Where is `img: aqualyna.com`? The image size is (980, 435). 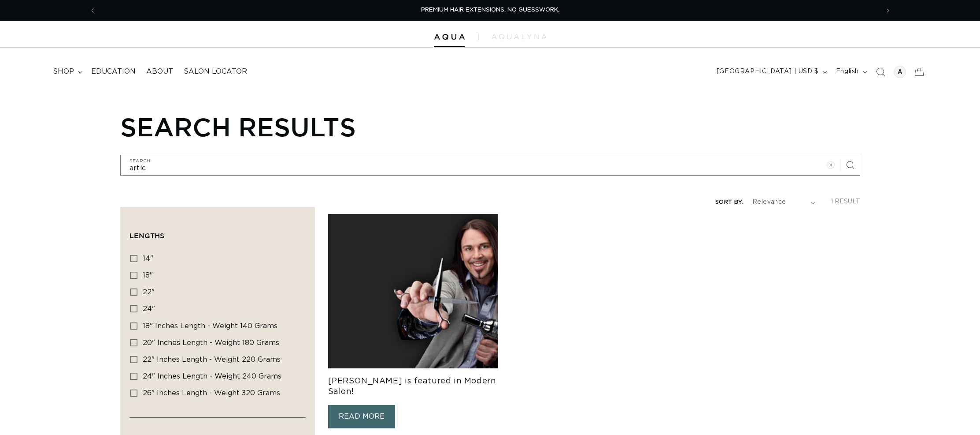
img: aqualyna.com is located at coordinates (519, 37).